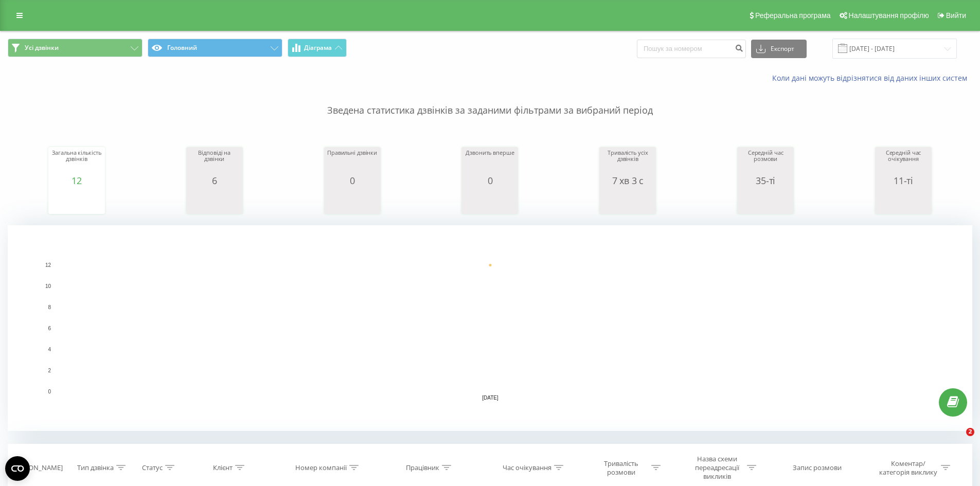  Describe the element at coordinates (793, 15) in the screenshot. I see `font: Реферальна програма` at that location.